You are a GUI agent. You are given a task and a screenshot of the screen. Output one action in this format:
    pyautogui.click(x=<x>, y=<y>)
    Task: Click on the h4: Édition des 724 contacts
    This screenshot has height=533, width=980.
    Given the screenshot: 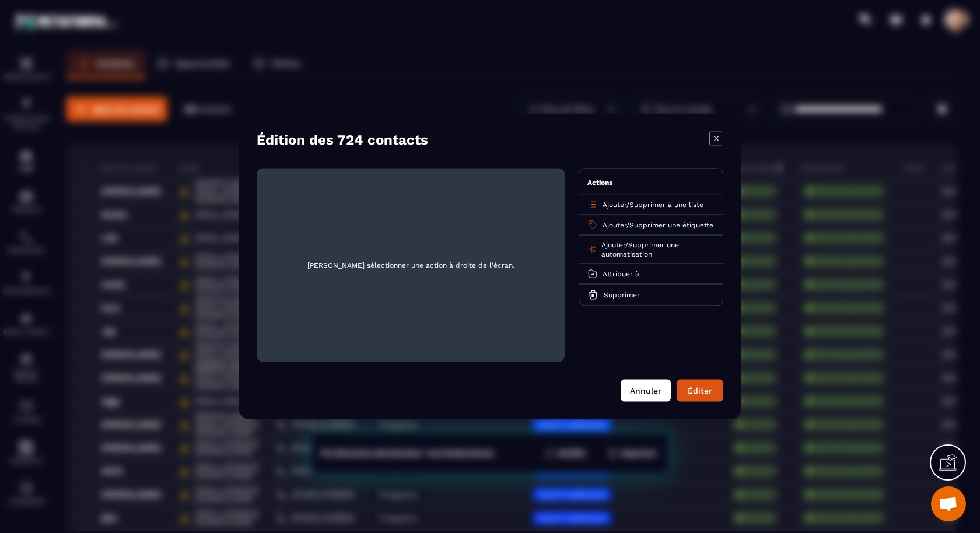 What is the action you would take?
    pyautogui.click(x=343, y=140)
    